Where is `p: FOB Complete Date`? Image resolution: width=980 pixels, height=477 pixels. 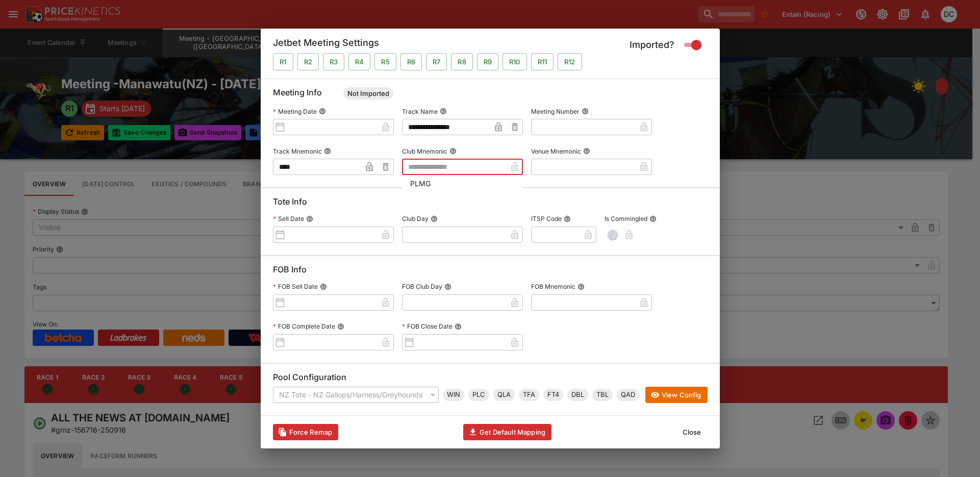
p: FOB Complete Date is located at coordinates (304, 326).